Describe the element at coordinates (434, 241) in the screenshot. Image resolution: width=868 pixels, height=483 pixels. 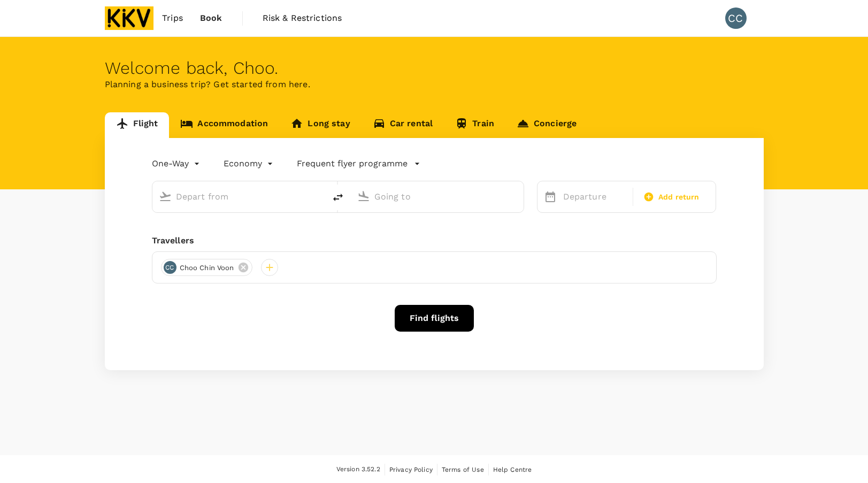
I see `div: Travellers` at that location.